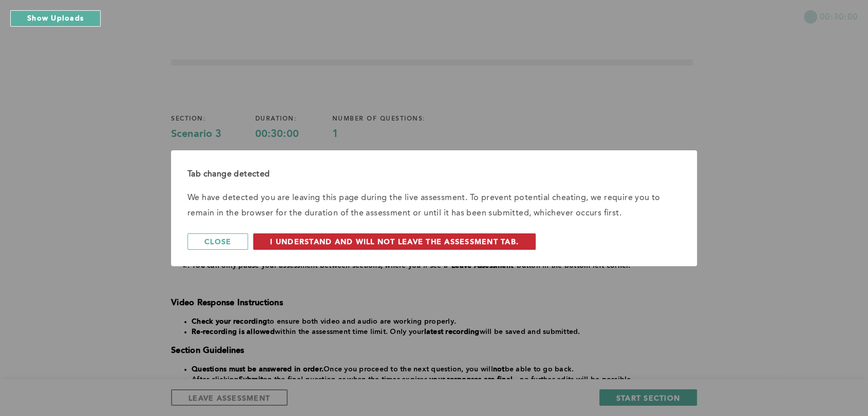 Image resolution: width=868 pixels, height=416 pixels. Describe the element at coordinates (218, 241) in the screenshot. I see `span: Close` at that location.